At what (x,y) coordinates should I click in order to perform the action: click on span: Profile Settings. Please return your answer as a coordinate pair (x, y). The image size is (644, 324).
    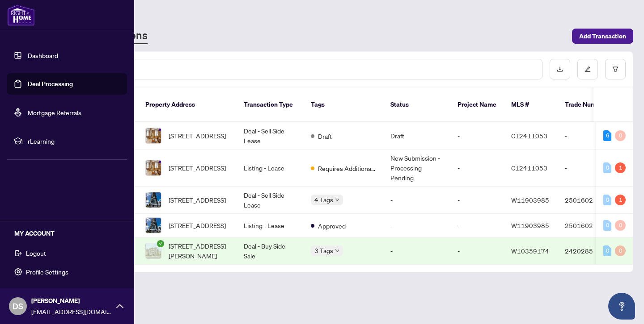
    Looking at the image, I should click on (47, 272).